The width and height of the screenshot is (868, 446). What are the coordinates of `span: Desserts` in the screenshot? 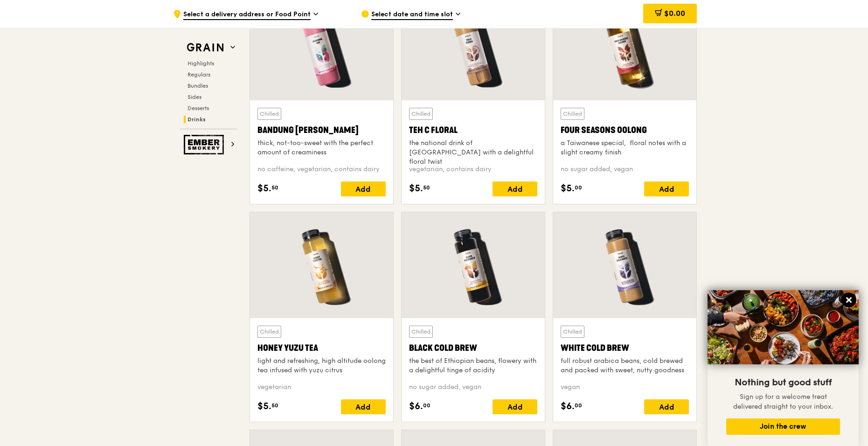 It's located at (199, 108).